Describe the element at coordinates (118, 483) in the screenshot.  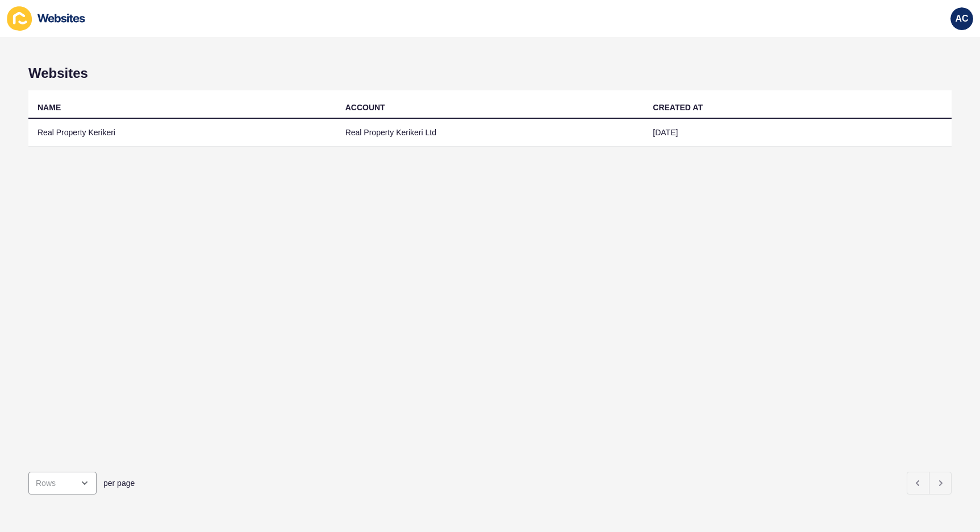
I see `span: per page` at that location.